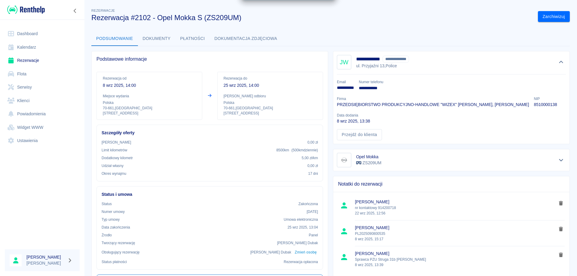  I want to click on h6: Status i umowa, so click(210, 194).